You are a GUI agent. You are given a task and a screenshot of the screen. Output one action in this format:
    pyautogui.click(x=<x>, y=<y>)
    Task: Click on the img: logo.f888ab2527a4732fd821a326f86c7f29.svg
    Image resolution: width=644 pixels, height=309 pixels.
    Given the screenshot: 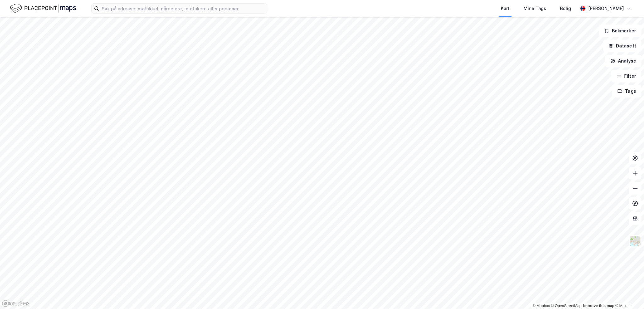 What is the action you would take?
    pyautogui.click(x=43, y=8)
    